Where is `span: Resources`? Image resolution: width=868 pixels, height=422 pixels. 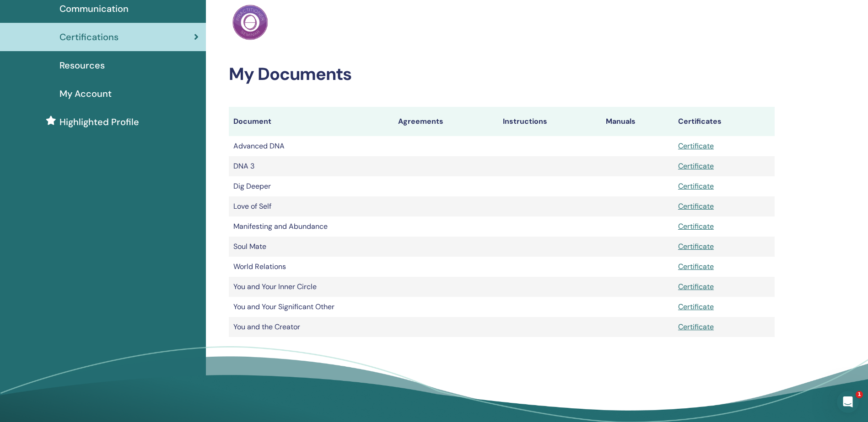 span: Resources is located at coordinates (82, 65).